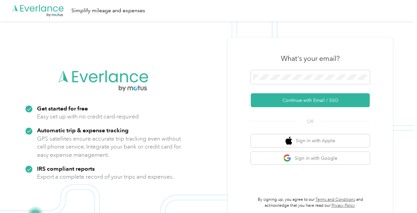 This screenshot has height=213, width=417. Describe the element at coordinates (343, 205) in the screenshot. I see `a: Privacy Policy` at that location.